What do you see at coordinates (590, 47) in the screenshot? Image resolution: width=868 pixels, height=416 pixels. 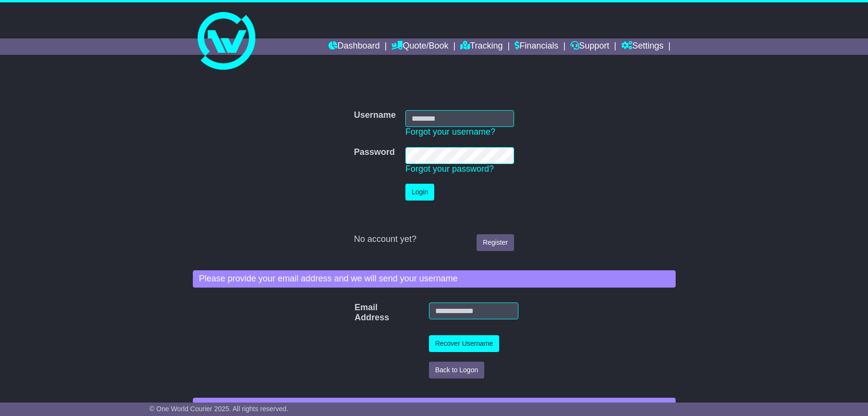 I see `a: Support` at bounding box center [590, 47].